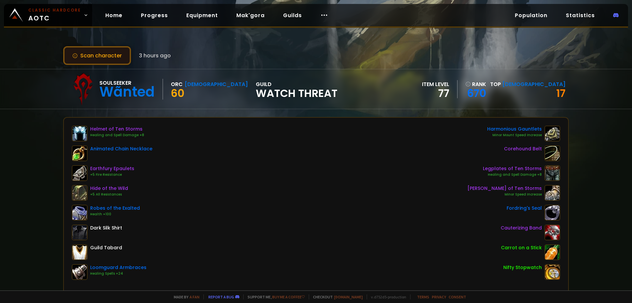  What do you see at coordinates (581, 15) in the screenshot?
I see `a: Statistics` at bounding box center [581, 15].